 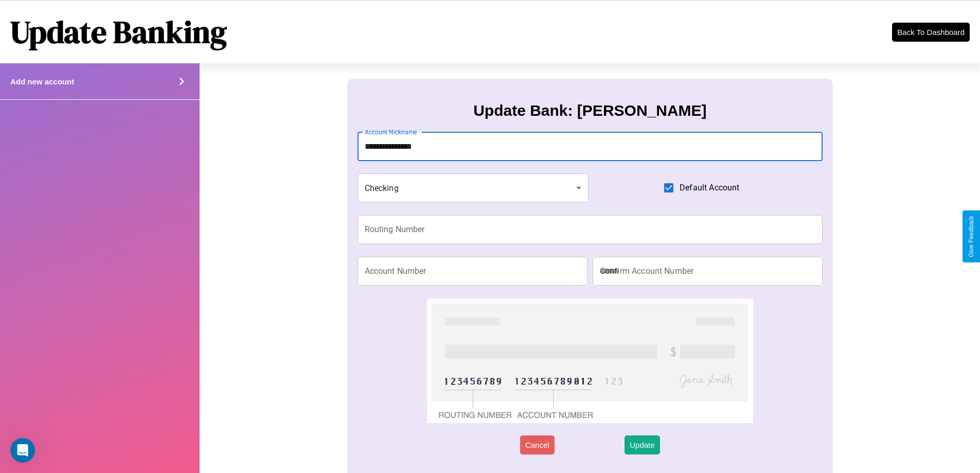 I want to click on div: Checking, so click(x=474, y=188).